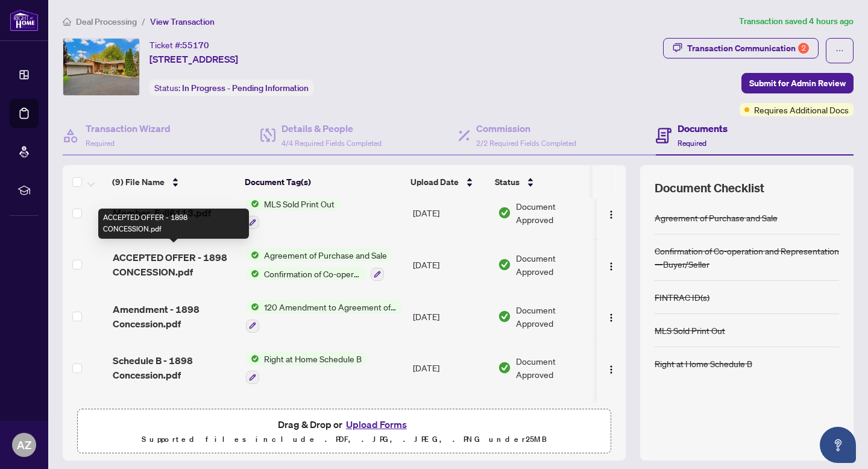  Describe the element at coordinates (709, 188) in the screenshot. I see `span: Document Checklist` at that location.